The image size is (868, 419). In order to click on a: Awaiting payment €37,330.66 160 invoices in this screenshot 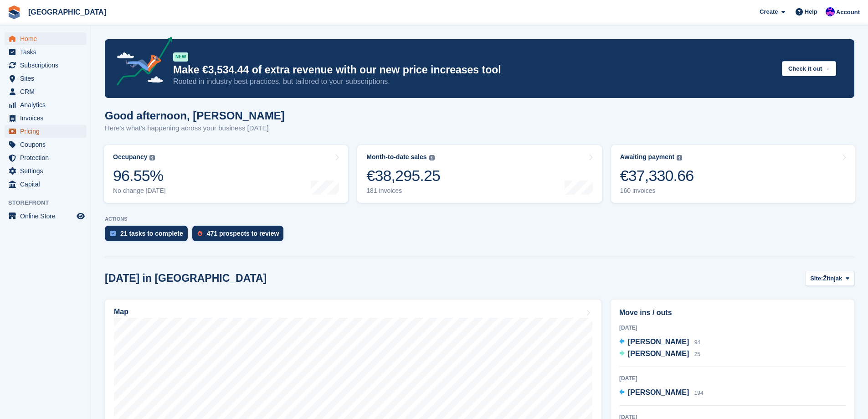, I will do `click(733, 174)`.